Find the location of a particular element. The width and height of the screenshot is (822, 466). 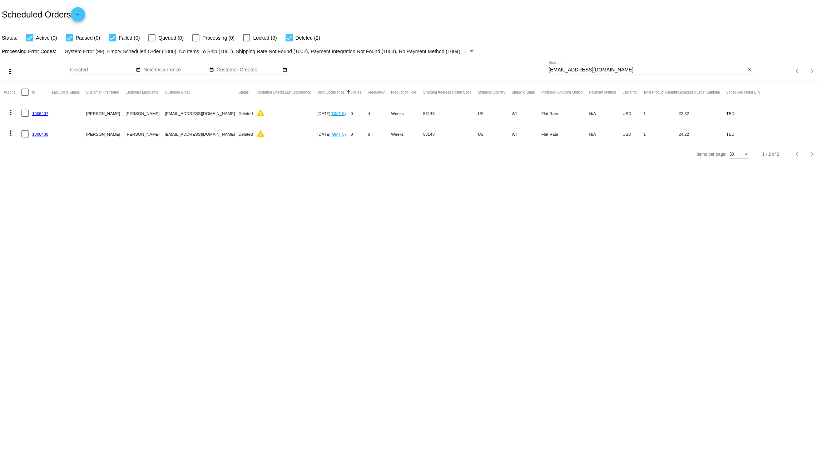

button: Change sorting for PreferredShippingOption is located at coordinates (562, 92).